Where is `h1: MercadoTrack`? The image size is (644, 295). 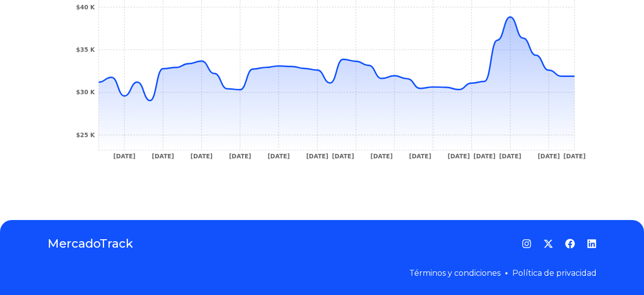 h1: MercadoTrack is located at coordinates (90, 244).